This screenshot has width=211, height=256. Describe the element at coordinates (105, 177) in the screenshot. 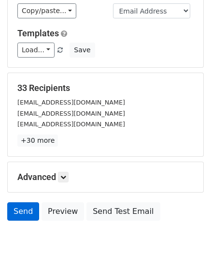

I see `h5: Advanced` at that location.